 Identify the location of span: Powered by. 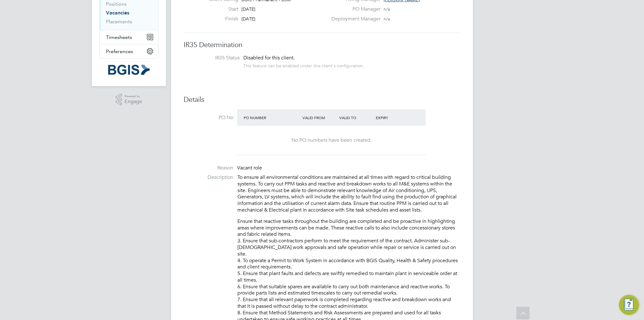
(134, 96).